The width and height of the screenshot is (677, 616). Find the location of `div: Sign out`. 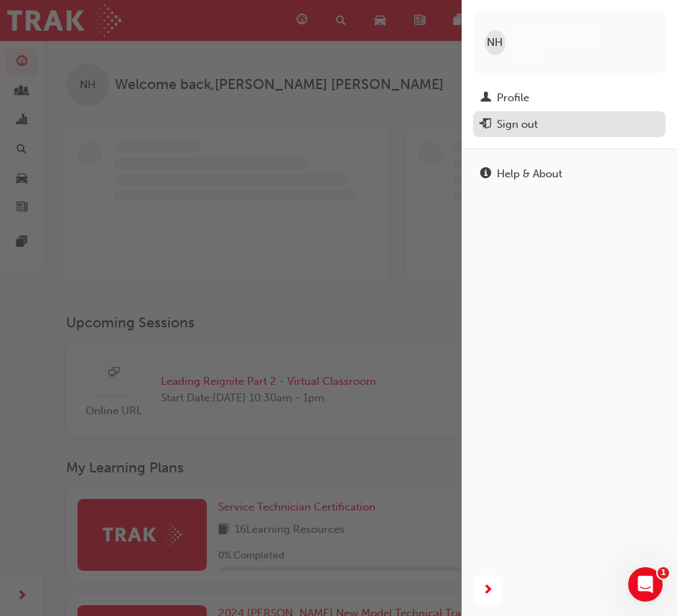

div: Sign out is located at coordinates (517, 124).